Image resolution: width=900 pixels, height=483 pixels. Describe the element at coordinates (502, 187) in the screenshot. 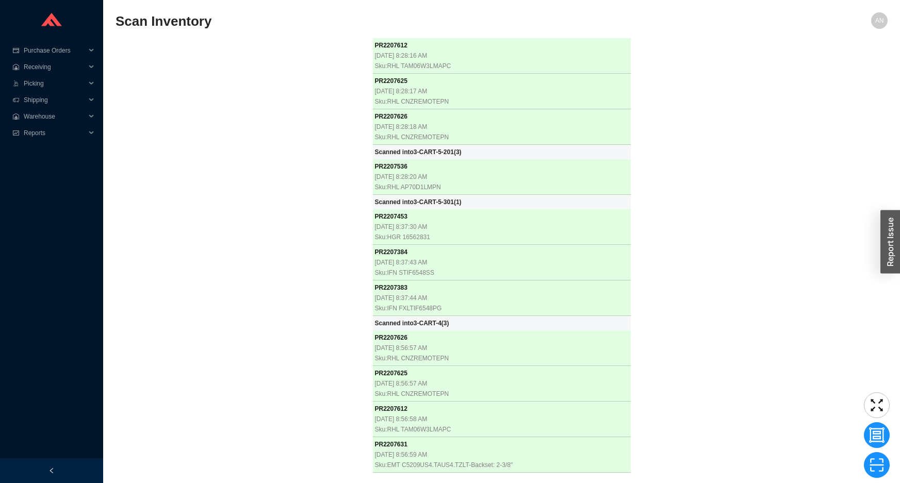

I see `div: Sku: RHL AP70D1LMPN` at that location.